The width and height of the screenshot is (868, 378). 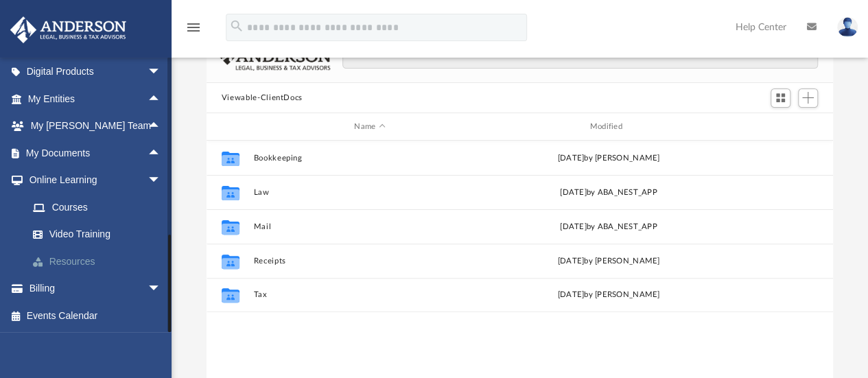 I want to click on a: menu, so click(x=193, y=31).